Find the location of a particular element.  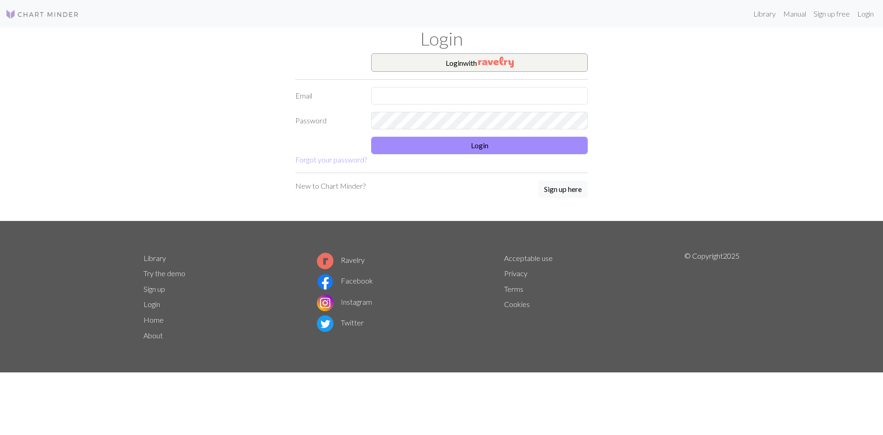

a: Forgot your password? is located at coordinates (331, 159).